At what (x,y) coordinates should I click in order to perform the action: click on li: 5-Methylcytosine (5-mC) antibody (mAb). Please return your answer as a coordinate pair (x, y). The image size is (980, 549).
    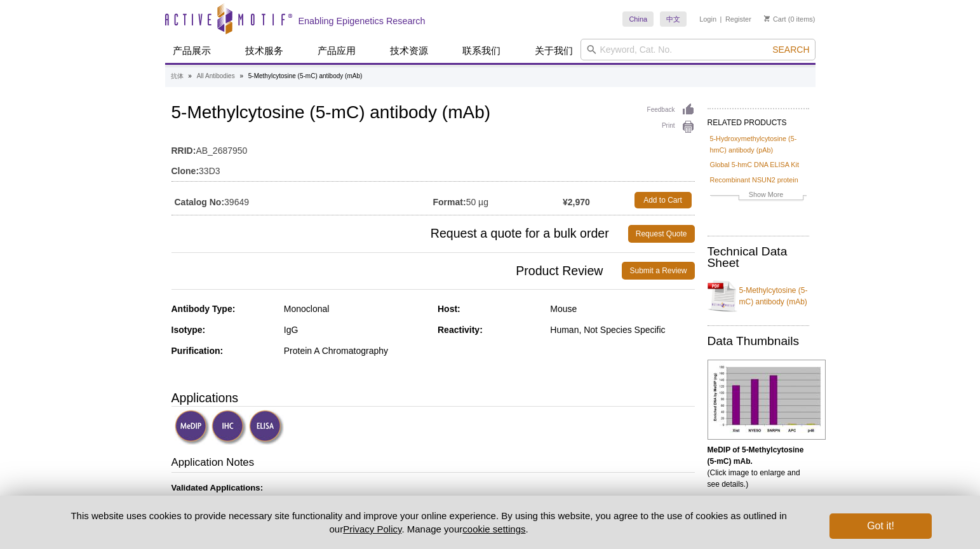
    Looking at the image, I should click on (306, 75).